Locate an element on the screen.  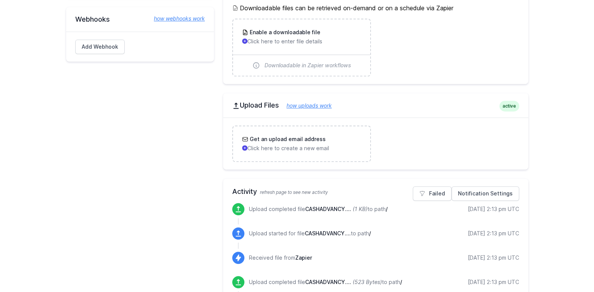
i: (1 KB) is located at coordinates (360, 209).